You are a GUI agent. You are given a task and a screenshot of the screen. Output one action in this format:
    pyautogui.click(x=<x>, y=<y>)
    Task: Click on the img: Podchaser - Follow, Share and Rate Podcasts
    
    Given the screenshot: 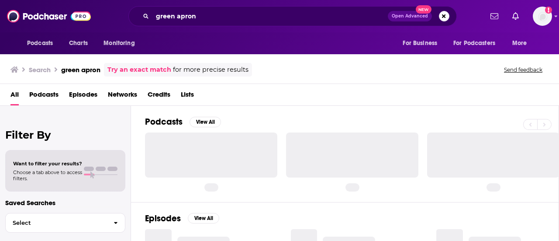 What is the action you would take?
    pyautogui.click(x=49, y=16)
    